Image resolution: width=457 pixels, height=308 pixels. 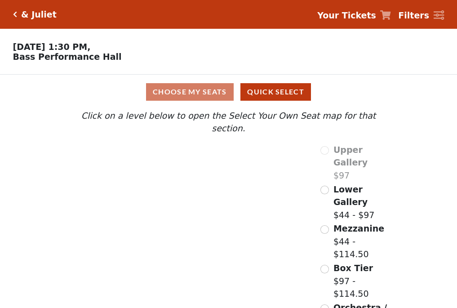 I want to click on strong: Filters, so click(x=413, y=15).